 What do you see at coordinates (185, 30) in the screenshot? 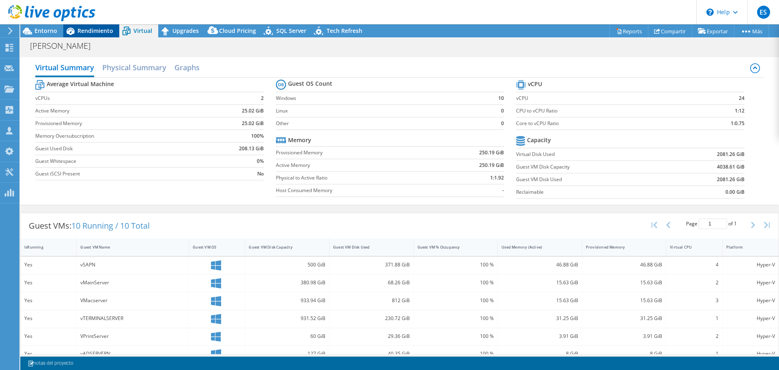
I see `span: Upgrades` at bounding box center [185, 30].